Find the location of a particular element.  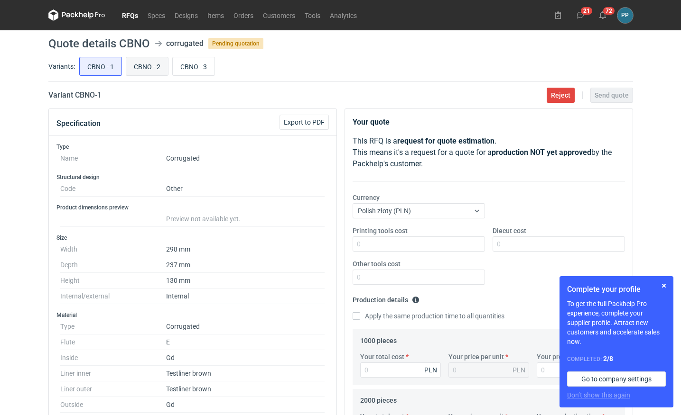

button: PP is located at coordinates (625, 15).